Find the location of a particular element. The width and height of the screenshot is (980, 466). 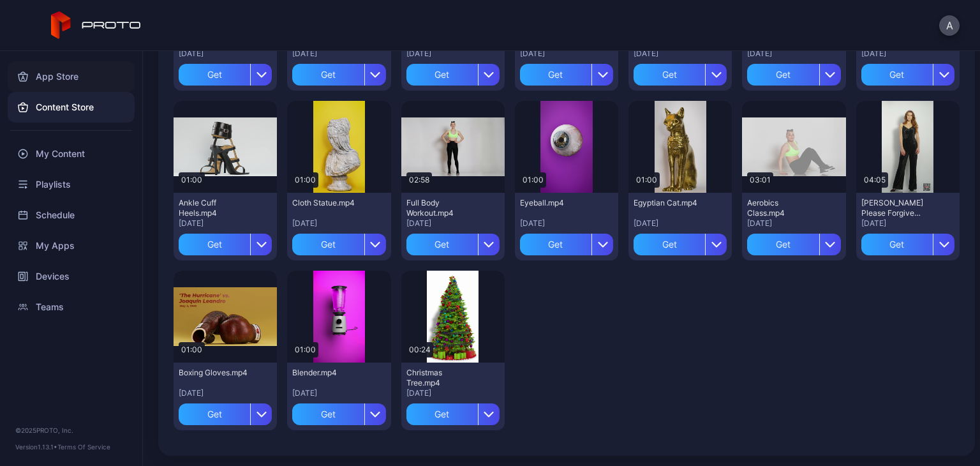

div: Boxing Gloves.mp4 is located at coordinates (213, 373).